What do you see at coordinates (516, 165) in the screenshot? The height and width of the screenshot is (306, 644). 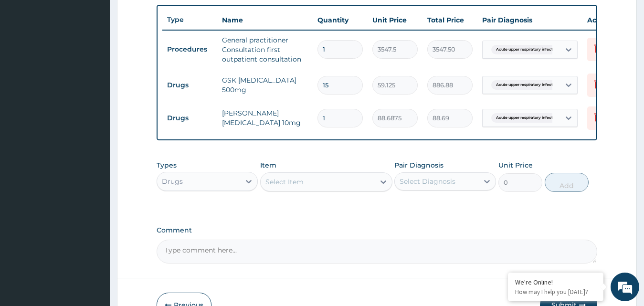 I see `label: Unit Price` at bounding box center [516, 165].